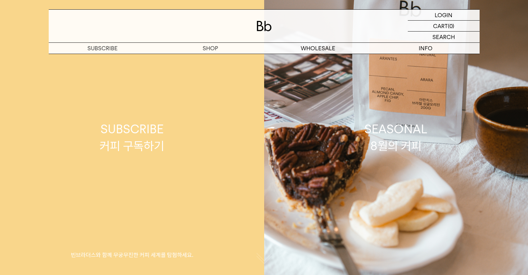 The image size is (528, 275). What do you see at coordinates (443, 15) in the screenshot?
I see `p: LOGIN` at bounding box center [443, 15].